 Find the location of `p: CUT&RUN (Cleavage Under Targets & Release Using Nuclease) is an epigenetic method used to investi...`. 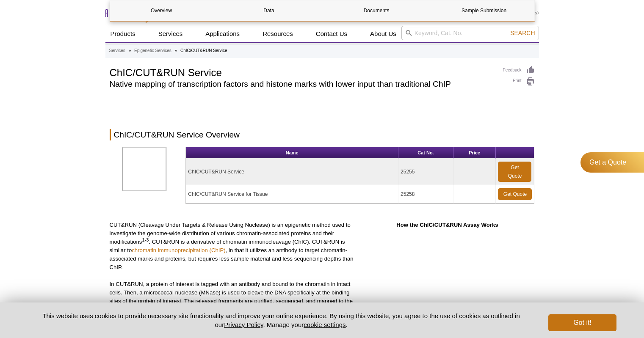

p: CUT&RUN (Cleavage Under Targets & Release Using Nuclease) is an epigenetic method used to investi... is located at coordinates (232, 246).